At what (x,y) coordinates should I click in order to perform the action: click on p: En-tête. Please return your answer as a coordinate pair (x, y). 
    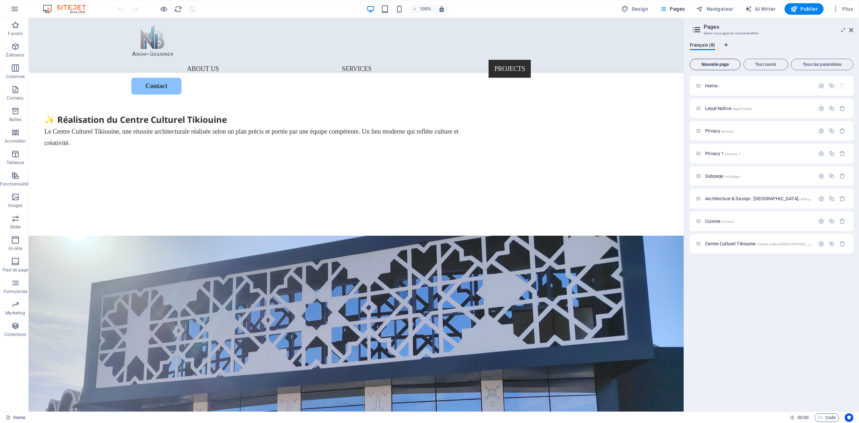
    Looking at the image, I should click on (15, 248).